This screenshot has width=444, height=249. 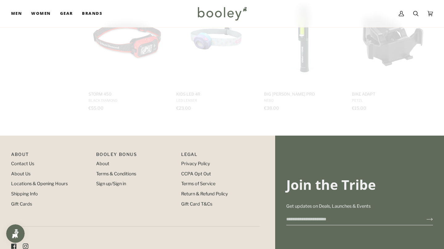 I want to click on p: Booley Bonus, so click(x=135, y=155).